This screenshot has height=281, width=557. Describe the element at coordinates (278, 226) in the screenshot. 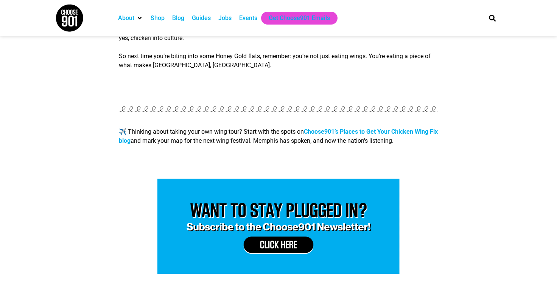

I see `img: A blue background with the words want to stay plugged in? subscribe to the choose60o newsletter. ...` at that location.